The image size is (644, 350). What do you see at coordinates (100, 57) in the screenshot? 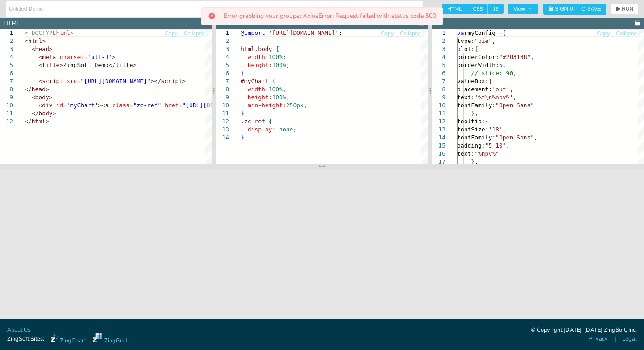
I see `span: "utf-8"` at bounding box center [100, 57].